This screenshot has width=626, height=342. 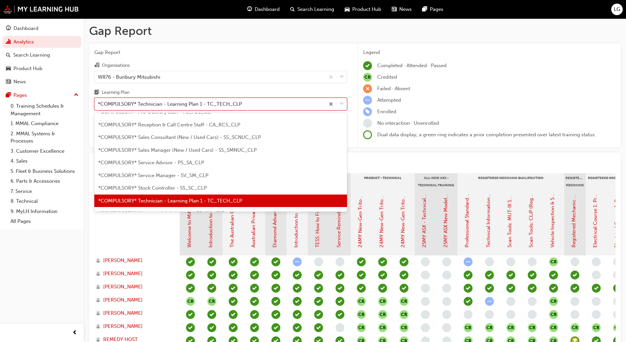 What do you see at coordinates (153, 188) in the screenshot?
I see `span: *COMPULSORY* Stock Controller - SS_SC_CLP` at bounding box center [153, 188].